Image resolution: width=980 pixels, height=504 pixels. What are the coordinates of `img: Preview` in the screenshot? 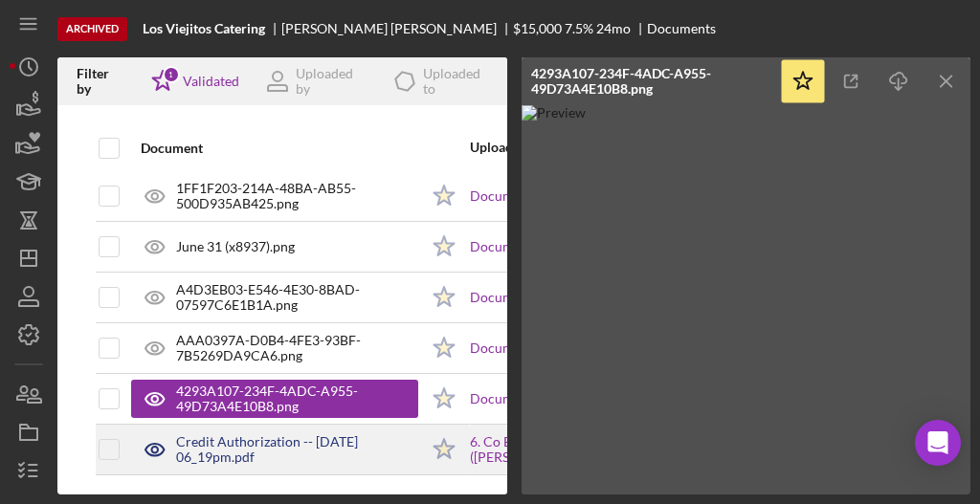 It's located at (746, 299).